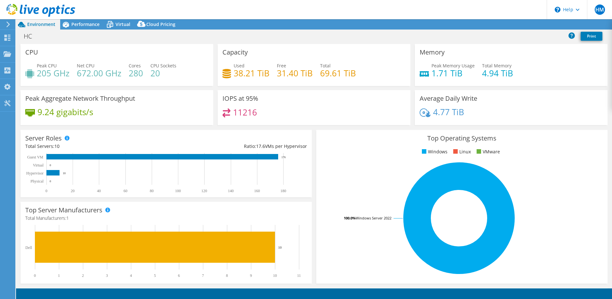  I want to click on text: 11, so click(299, 275).